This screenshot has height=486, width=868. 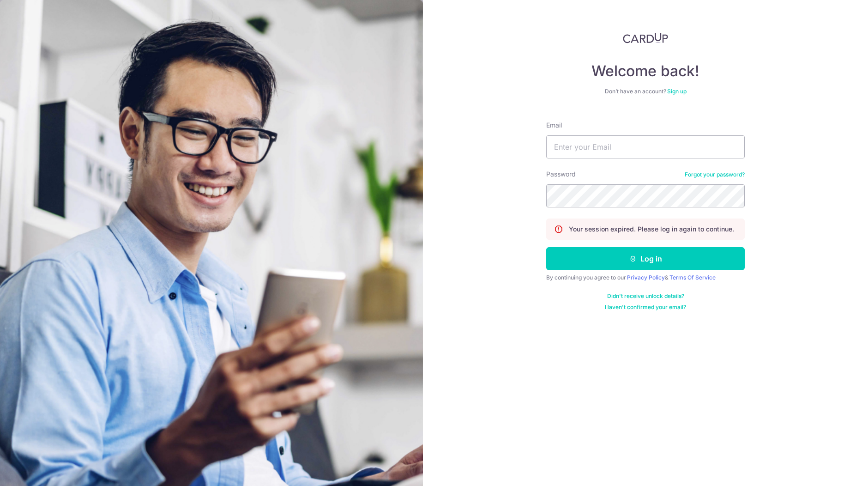 I want to click on a: Haven't confirmed your email?, so click(x=645, y=307).